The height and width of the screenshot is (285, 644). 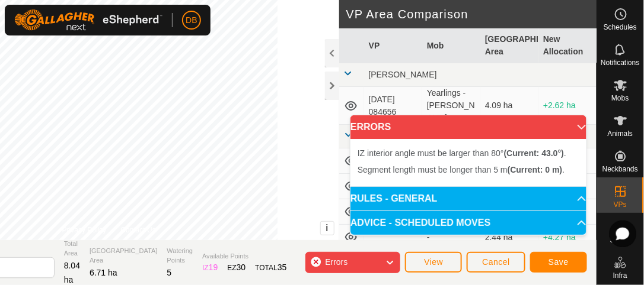 What do you see at coordinates (620, 62) in the screenshot?
I see `span: Notifications` at bounding box center [620, 62].